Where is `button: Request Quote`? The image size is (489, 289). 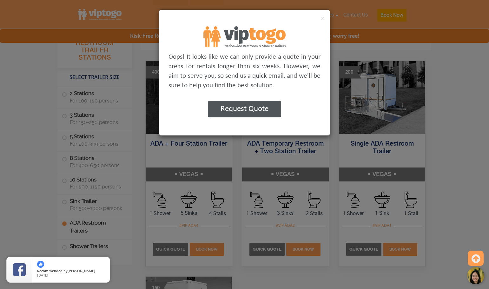 button: Request Quote is located at coordinates (245, 109).